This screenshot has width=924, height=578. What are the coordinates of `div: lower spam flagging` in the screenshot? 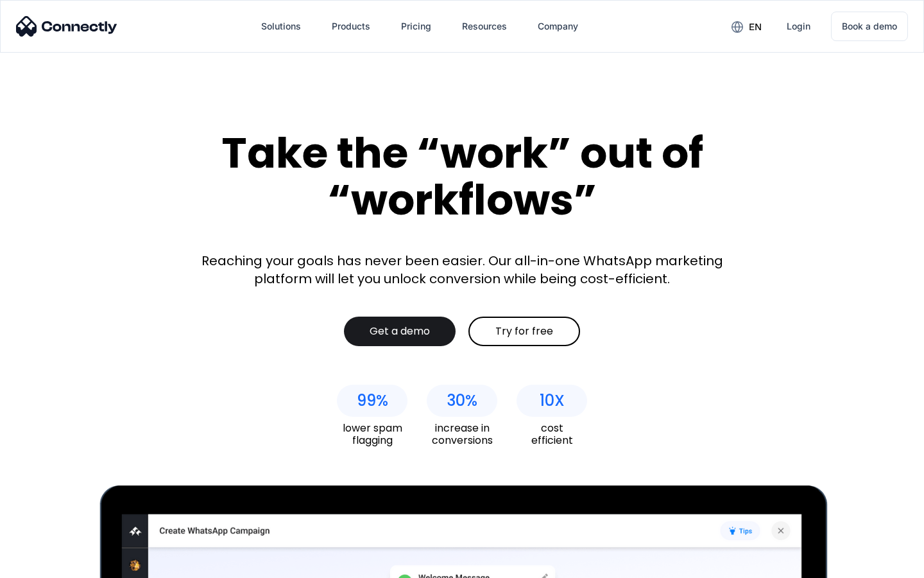 It's located at (372, 434).